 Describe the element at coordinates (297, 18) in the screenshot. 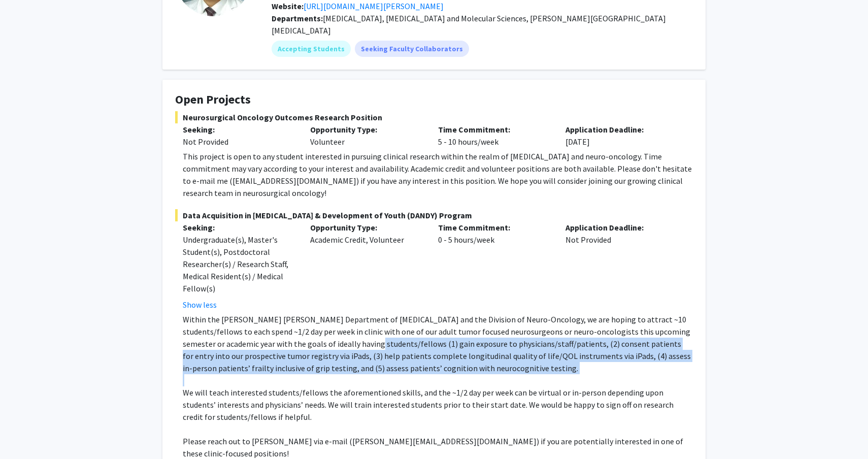

I see `b: Departments:` at that location.